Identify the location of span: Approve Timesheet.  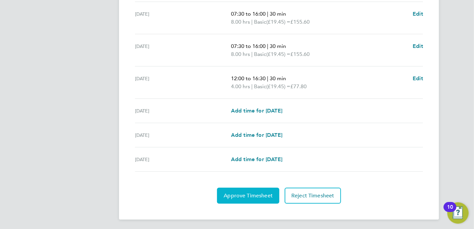
(248, 196).